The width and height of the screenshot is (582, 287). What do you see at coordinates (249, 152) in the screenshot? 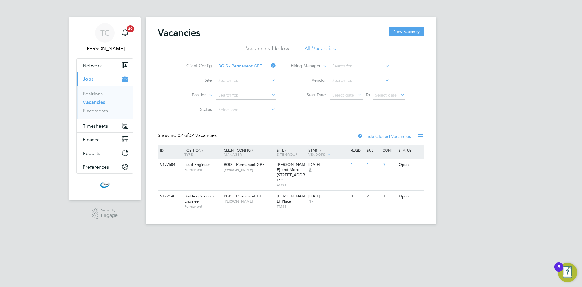
I see `div: Client Config /` at bounding box center [249, 152].